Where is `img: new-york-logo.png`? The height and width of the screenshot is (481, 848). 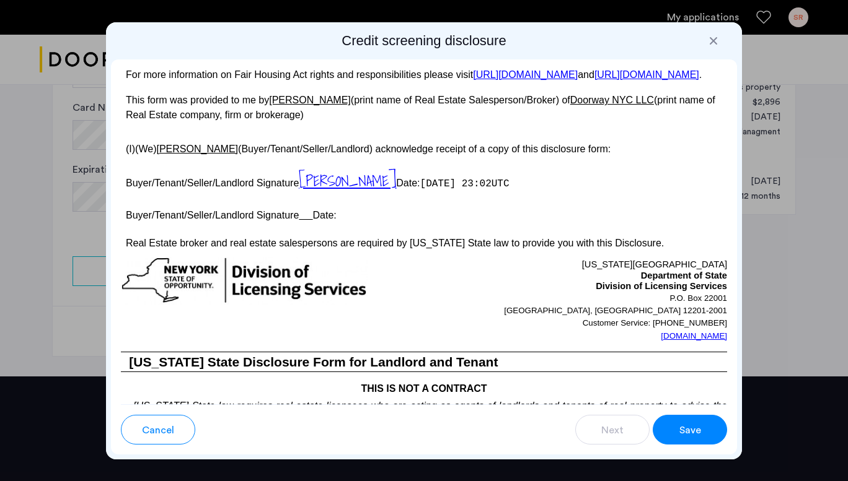
img: new-york-logo.png is located at coordinates (244, 281).